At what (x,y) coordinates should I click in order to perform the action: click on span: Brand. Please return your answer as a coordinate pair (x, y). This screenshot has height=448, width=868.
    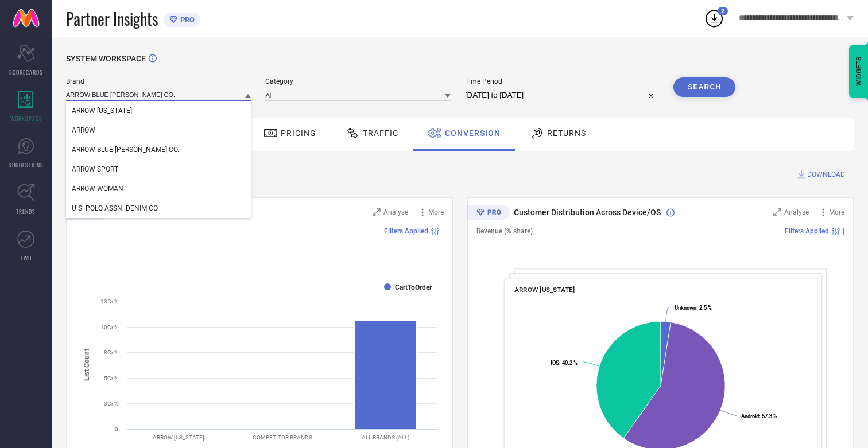
    Looking at the image, I should click on (158, 81).